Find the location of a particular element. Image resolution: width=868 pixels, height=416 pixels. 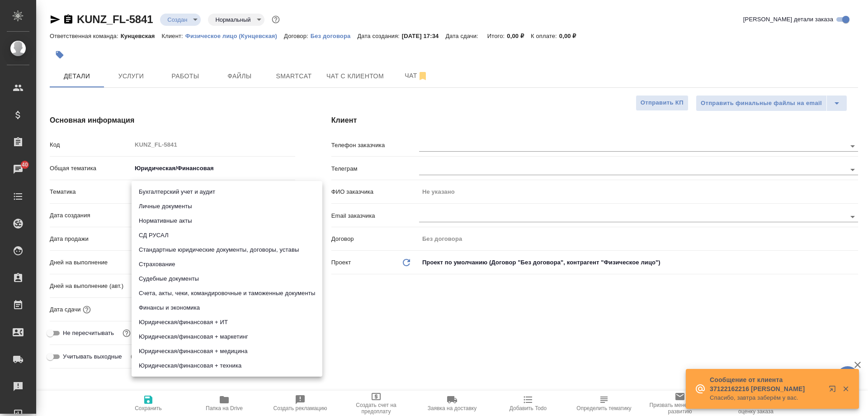

li: Судебные документы is located at coordinates (227, 279).